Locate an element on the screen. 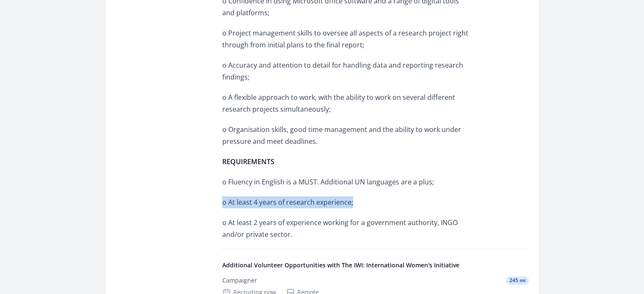 The height and width of the screenshot is (294, 644). p: o A flexible approach to work, with the ability to work on several different research projects si... is located at coordinates (346, 103).